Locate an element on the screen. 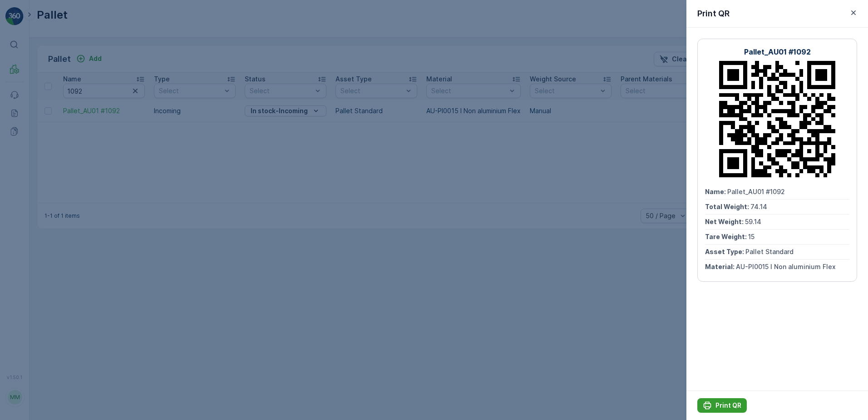 This screenshot has height=420, width=868. span: Total Weight : is located at coordinates (728, 206).